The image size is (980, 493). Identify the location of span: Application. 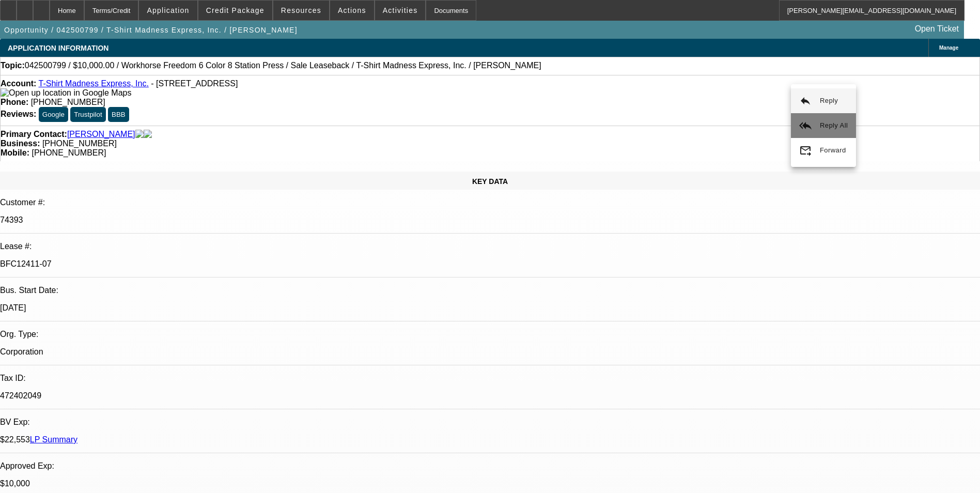
(168, 10).